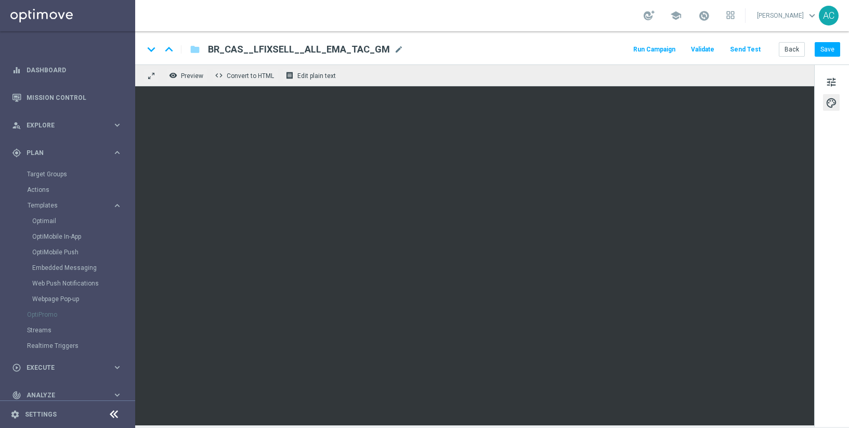 Image resolution: width=849 pixels, height=428 pixels. What do you see at coordinates (219, 75) in the screenshot?
I see `span: code` at bounding box center [219, 75].